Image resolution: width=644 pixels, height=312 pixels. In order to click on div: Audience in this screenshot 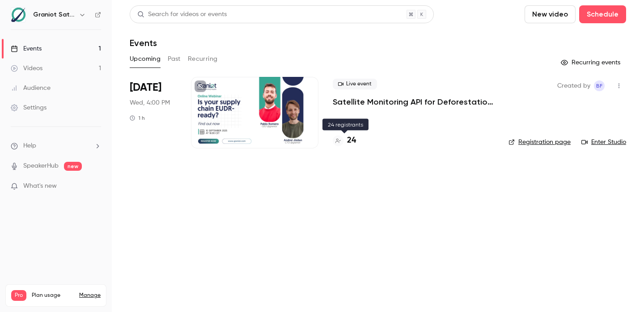, I will do `click(30, 88)`.